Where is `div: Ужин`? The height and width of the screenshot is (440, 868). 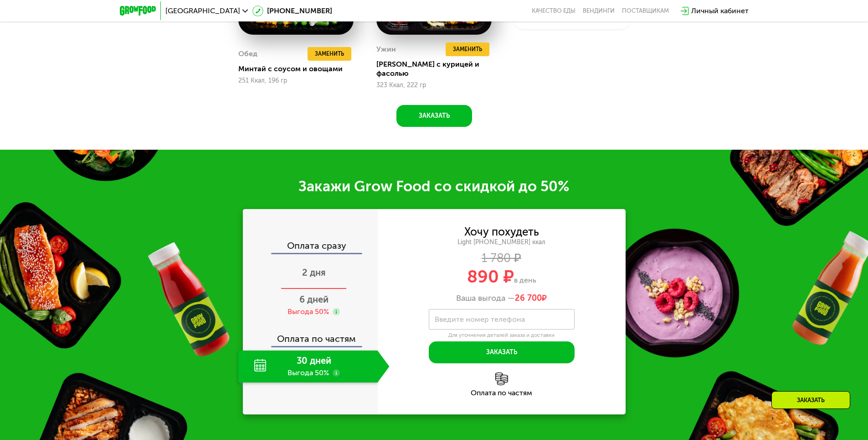 div: Ужин is located at coordinates (386, 49).